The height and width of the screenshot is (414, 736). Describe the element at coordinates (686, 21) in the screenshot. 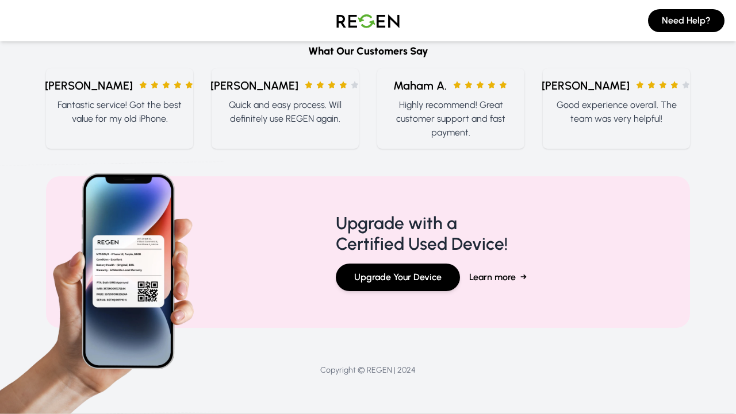

I see `a: Need Help?` at that location.